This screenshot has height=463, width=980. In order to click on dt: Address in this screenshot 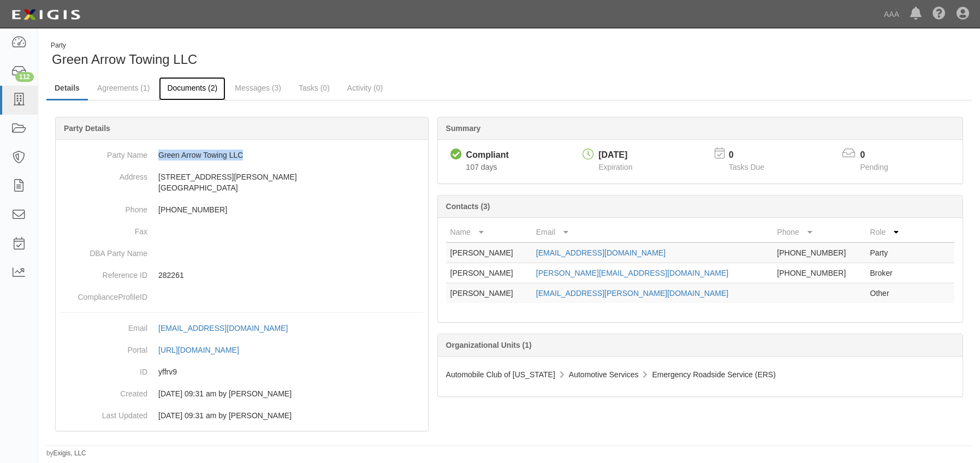, I will do `click(104, 174)`.